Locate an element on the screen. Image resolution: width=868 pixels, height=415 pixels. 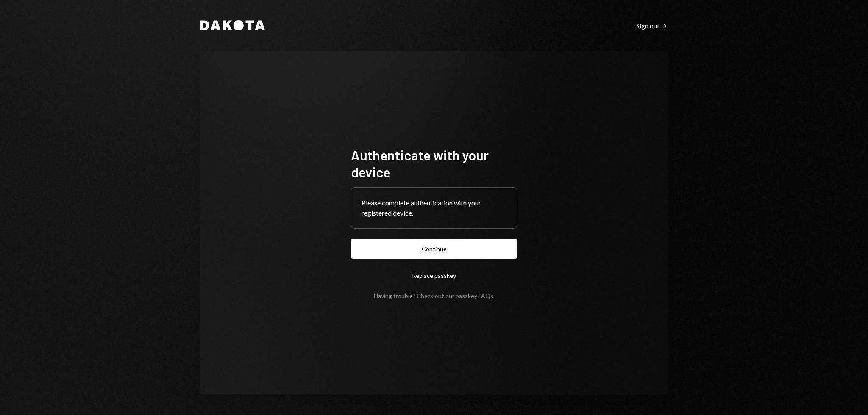
a: passkey FAQs is located at coordinates (475, 296).